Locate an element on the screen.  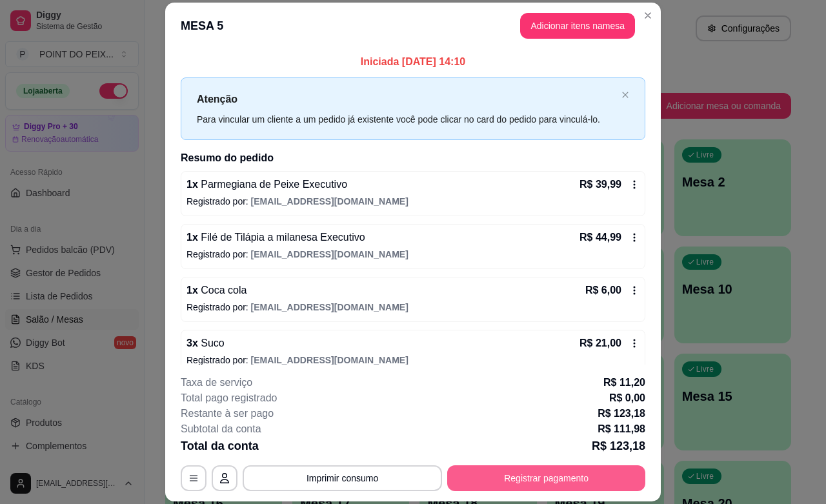
p: 3 x is located at coordinates (205, 343).